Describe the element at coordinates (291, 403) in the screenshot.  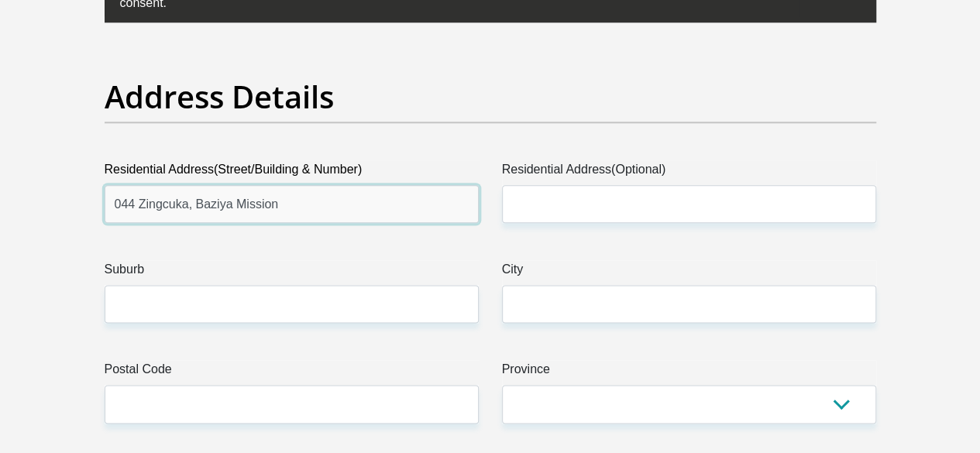
I see `input: Postal Code` at that location.